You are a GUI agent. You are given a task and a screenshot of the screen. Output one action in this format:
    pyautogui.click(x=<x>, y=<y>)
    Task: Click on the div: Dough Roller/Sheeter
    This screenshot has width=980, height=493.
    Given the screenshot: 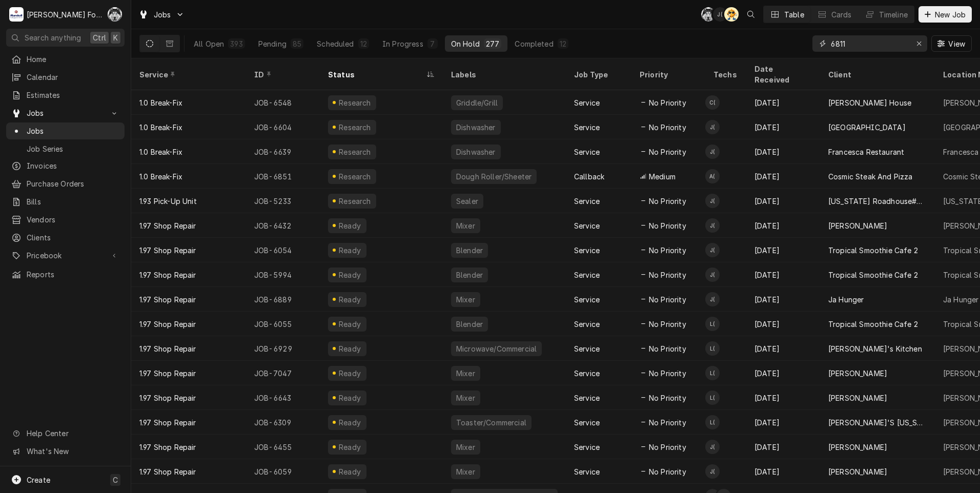 What is the action you would take?
    pyautogui.click(x=493, y=176)
    